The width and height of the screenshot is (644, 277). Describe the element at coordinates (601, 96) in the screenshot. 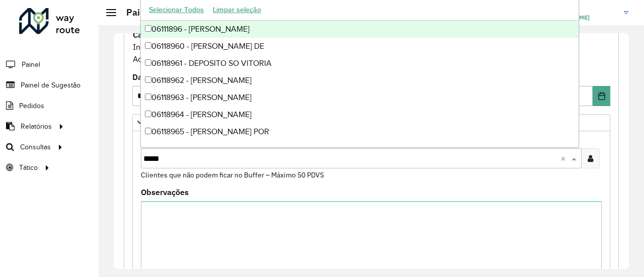

I see `button: Choose Date` at that location.